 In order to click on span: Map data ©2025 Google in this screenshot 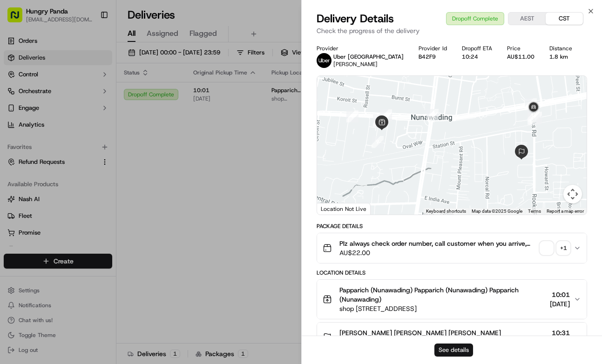, I will do `click(496, 211)`.